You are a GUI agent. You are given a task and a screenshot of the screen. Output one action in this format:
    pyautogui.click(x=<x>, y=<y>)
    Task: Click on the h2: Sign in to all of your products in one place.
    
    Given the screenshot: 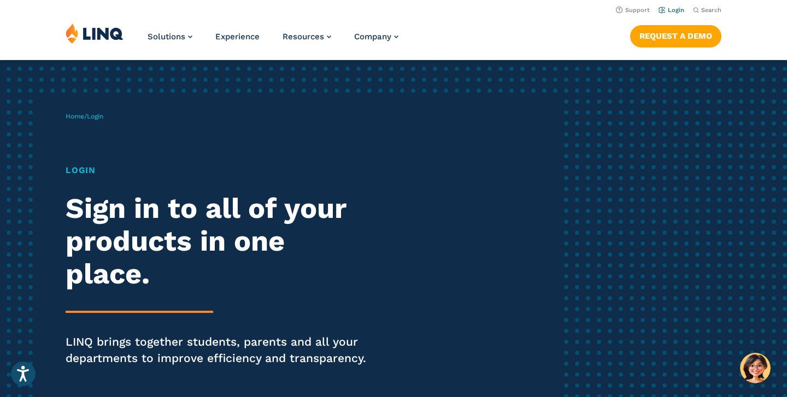 What is the action you would take?
    pyautogui.click(x=217, y=241)
    